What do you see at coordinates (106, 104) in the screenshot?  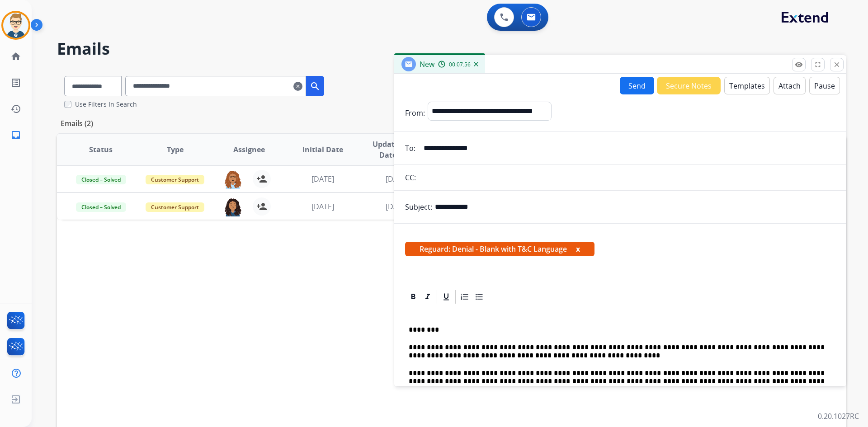 I see `label: Use Filters In Search` at bounding box center [106, 104].